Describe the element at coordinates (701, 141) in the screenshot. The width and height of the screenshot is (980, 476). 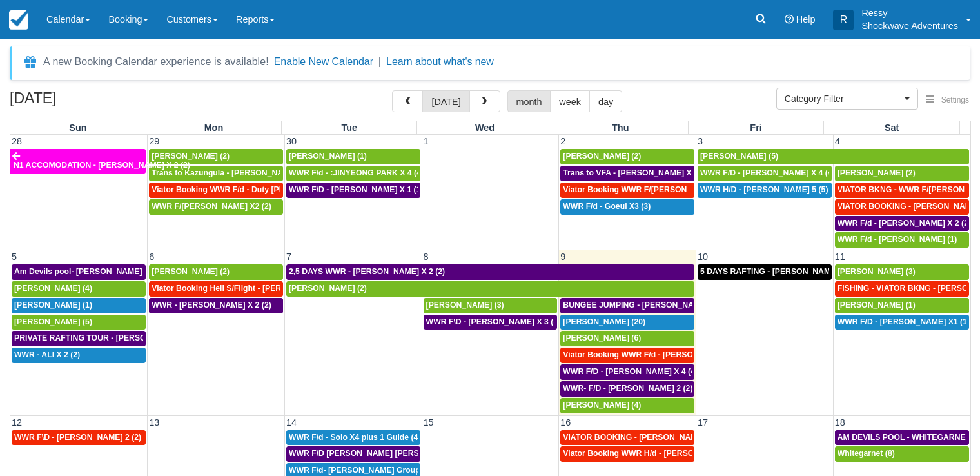
I see `span: 3` at that location.